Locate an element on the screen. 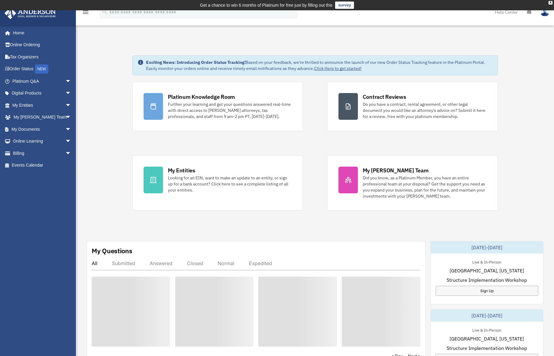  div: Sign Up is located at coordinates (487, 290).